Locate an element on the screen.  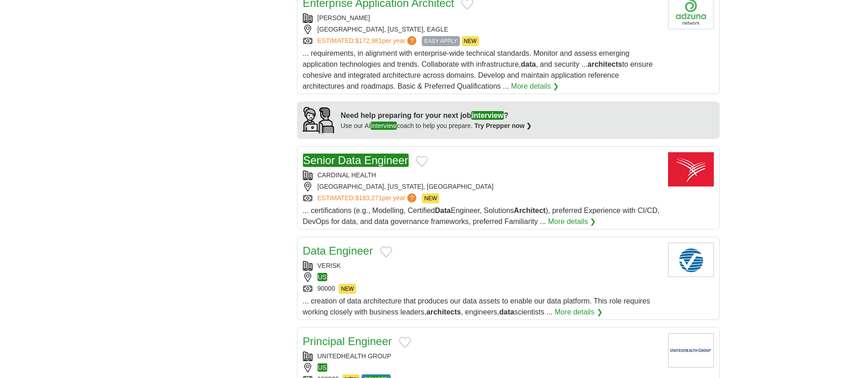
span: ... requirements, in alignment with enterprise-wide technical standards. Monitor and assess emerg... is located at coordinates (478, 69).